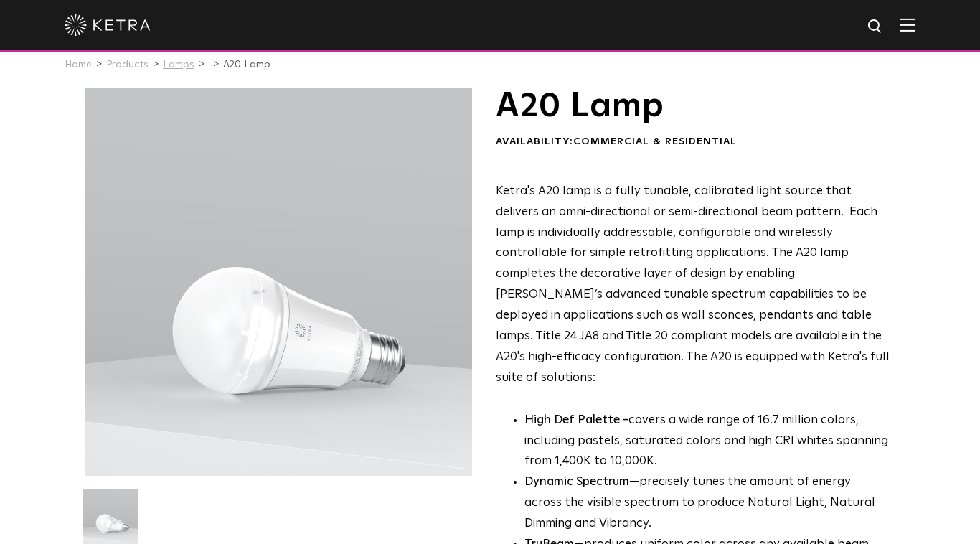 This screenshot has width=980, height=544. What do you see at coordinates (875, 26) in the screenshot?
I see `img: search icon` at bounding box center [875, 26].